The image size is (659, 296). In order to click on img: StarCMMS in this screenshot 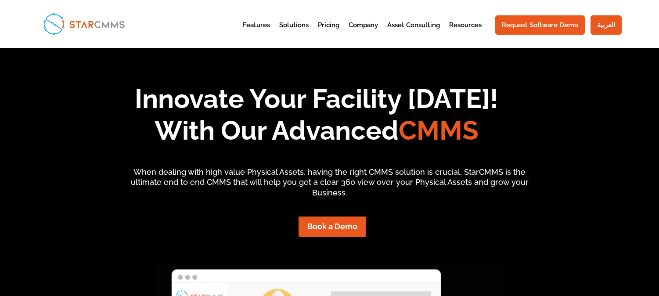, I will do `click(84, 24)`.